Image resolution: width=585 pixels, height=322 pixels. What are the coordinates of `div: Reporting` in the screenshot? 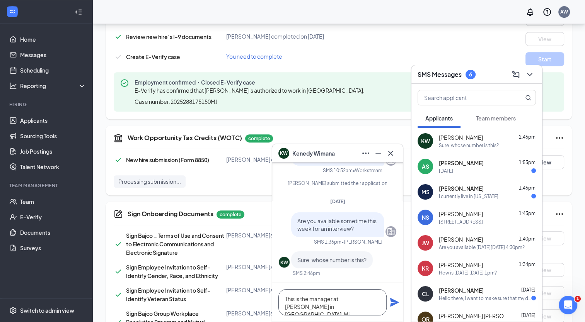 It's located at (53, 86).